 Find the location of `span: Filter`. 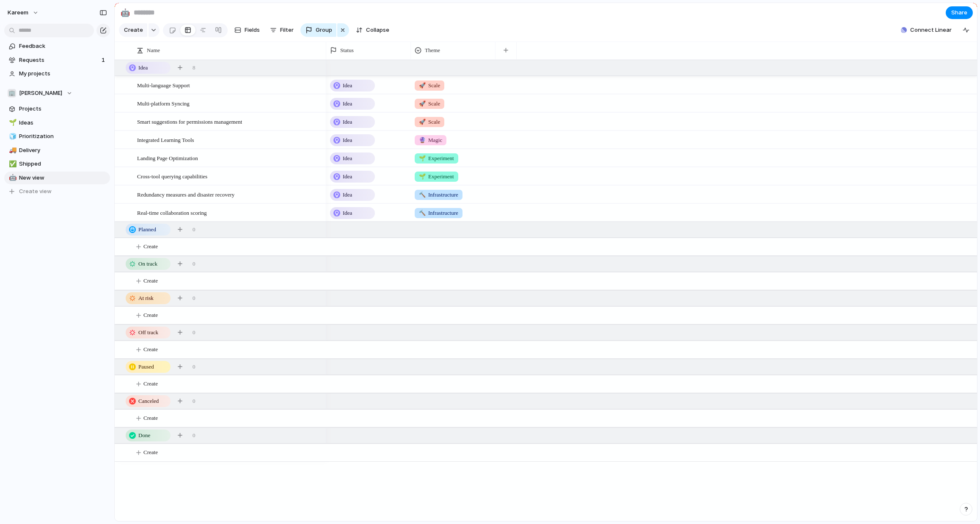

span: Filter is located at coordinates (287, 30).